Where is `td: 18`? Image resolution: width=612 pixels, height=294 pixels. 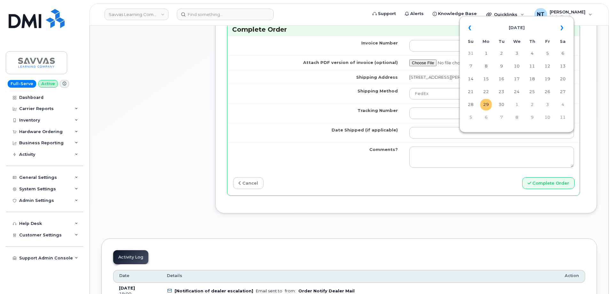
td: 18 is located at coordinates (532, 79).